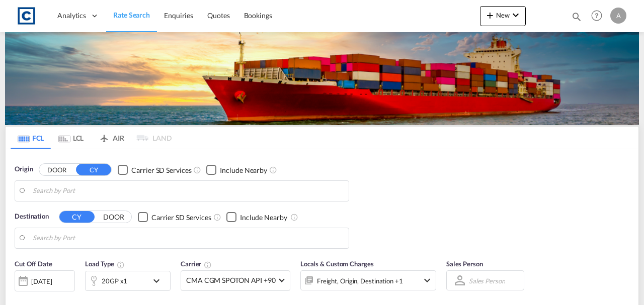  Describe the element at coordinates (71, 138) in the screenshot. I see `md-tab-item: LCL` at that location.